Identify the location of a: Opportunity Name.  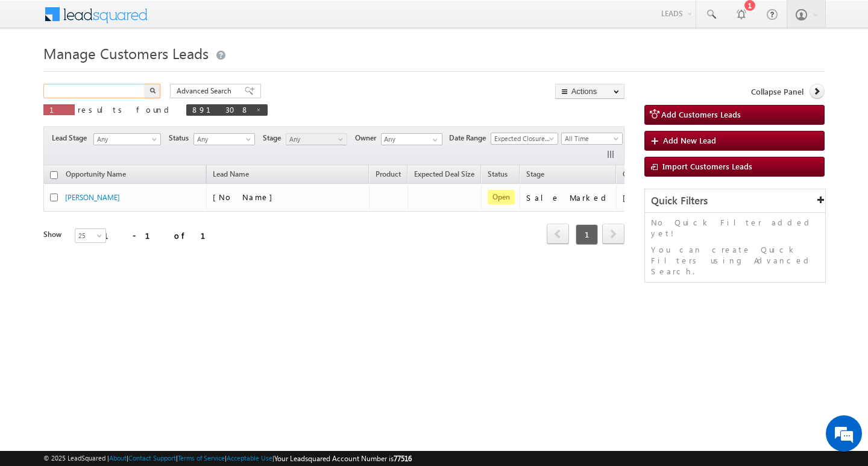
(95, 176).